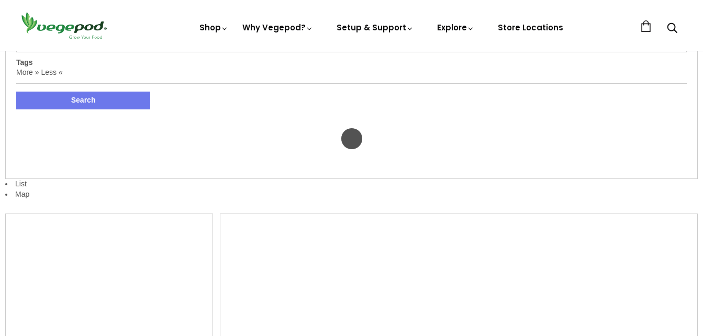  Describe the element at coordinates (375, 27) in the screenshot. I see `a: Setup & Support` at that location.